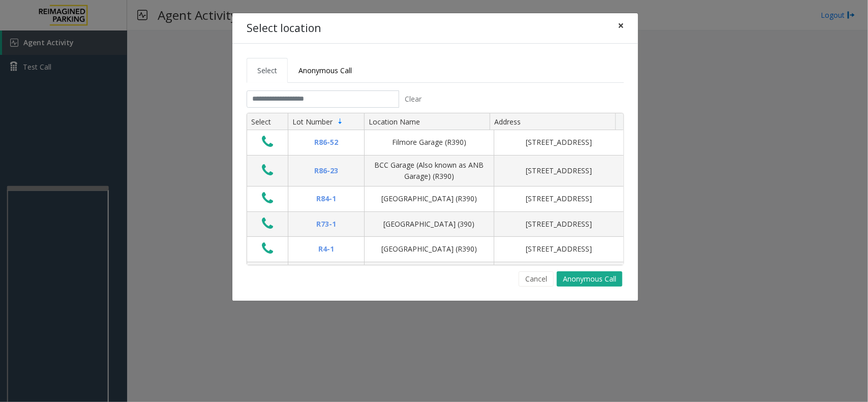 This screenshot has width=868, height=402. Describe the element at coordinates (267, 70) in the screenshot. I see `span: Select` at that location.